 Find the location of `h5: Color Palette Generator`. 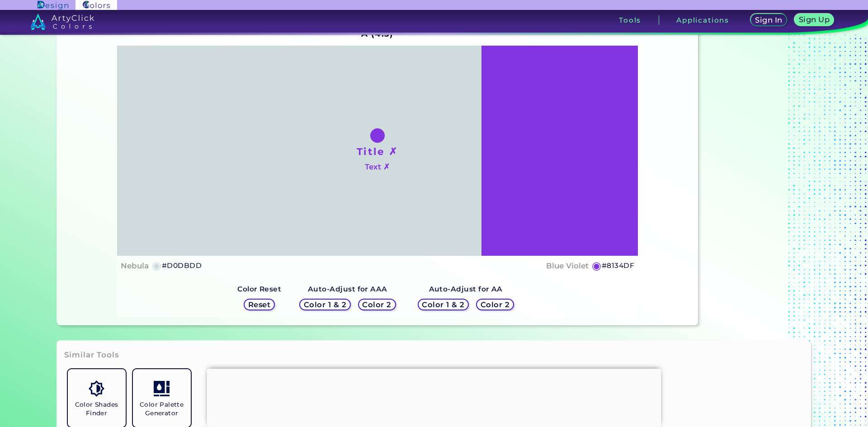

h5: Color Palette Generator is located at coordinates (162, 409).